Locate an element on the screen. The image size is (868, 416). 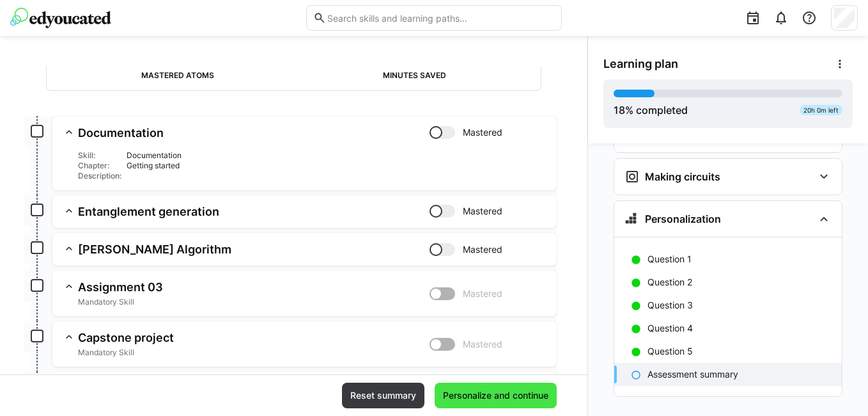
h3: Personalization is located at coordinates (682, 218).